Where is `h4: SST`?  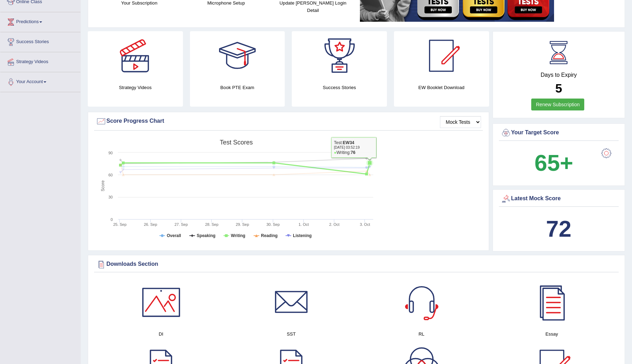 h4: SST is located at coordinates (291, 334).